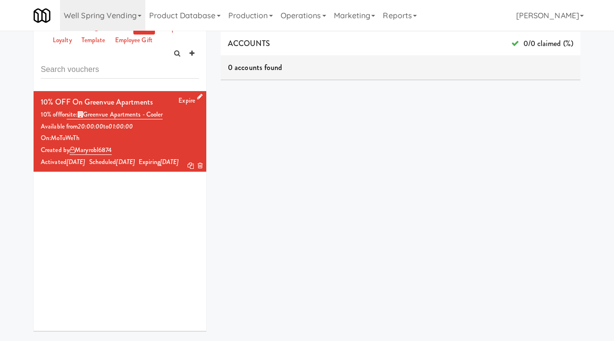 This screenshot has width=614, height=341. What do you see at coordinates (112, 162) in the screenshot?
I see `span: Scheduled` at bounding box center [112, 162].